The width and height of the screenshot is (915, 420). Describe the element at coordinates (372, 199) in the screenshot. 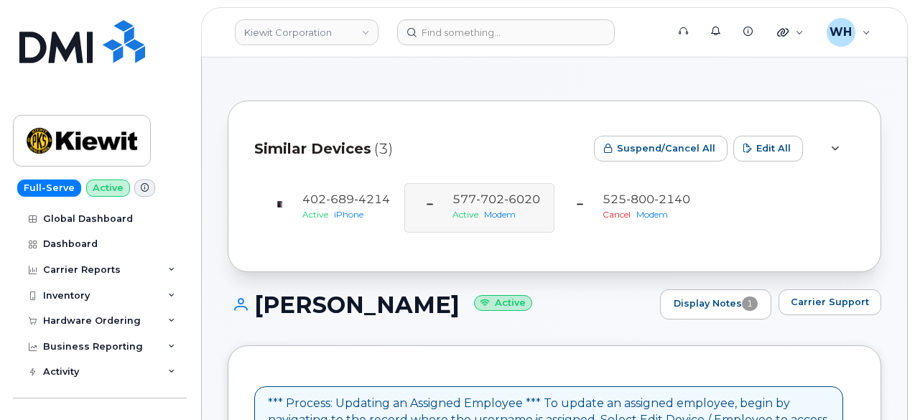

I see `span: 4214` at that location.